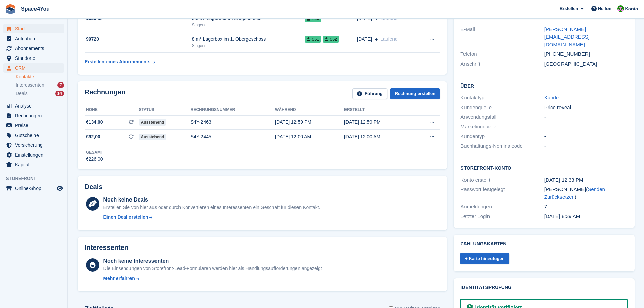 The height and width of the screenshot is (308, 644). I want to click on a: Deals 14, so click(39, 93).